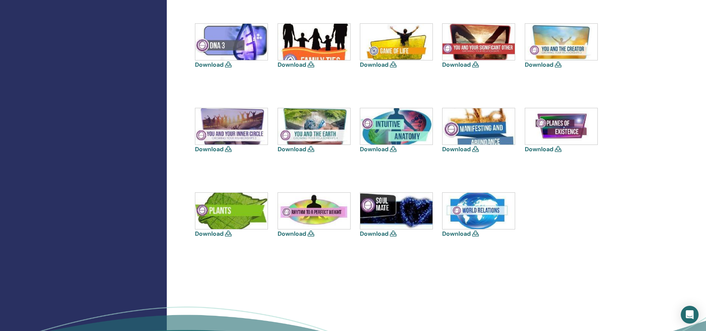 This screenshot has height=331, width=706. What do you see at coordinates (231, 42) in the screenshot?
I see `img: dna-3.jpg` at bounding box center [231, 42].